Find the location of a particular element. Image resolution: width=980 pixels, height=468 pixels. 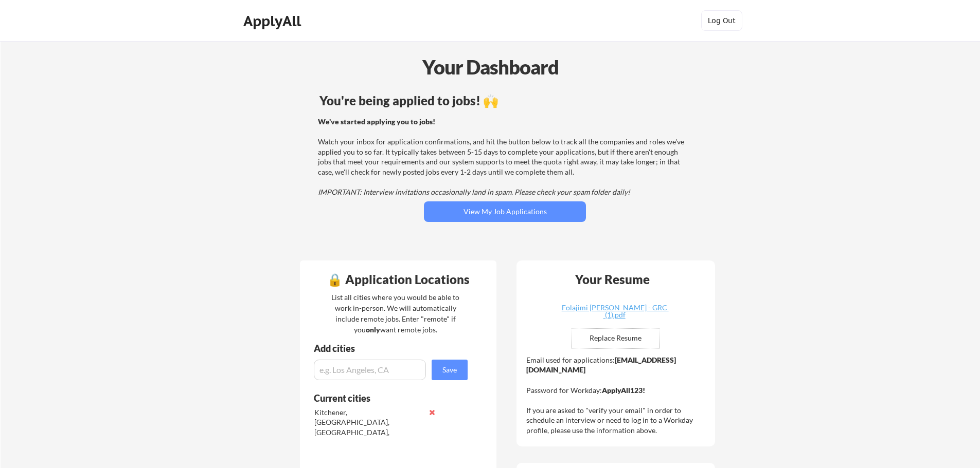

div: List all cities where you would be able to work in-person. We will automatically include remote j... is located at coordinates (395, 313).